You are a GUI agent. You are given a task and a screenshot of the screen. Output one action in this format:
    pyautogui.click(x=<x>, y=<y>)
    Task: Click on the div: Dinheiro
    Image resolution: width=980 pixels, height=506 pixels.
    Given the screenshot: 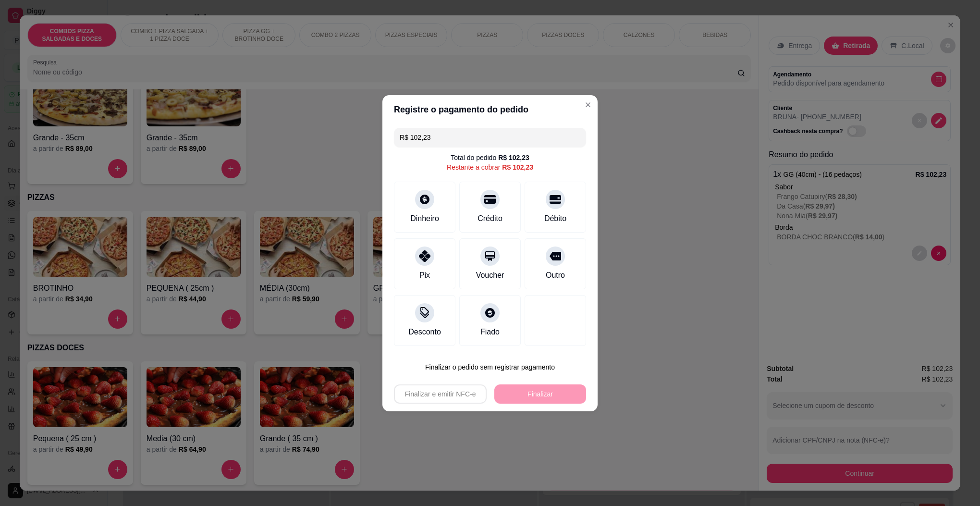 What is the action you would take?
    pyautogui.click(x=425, y=219)
    